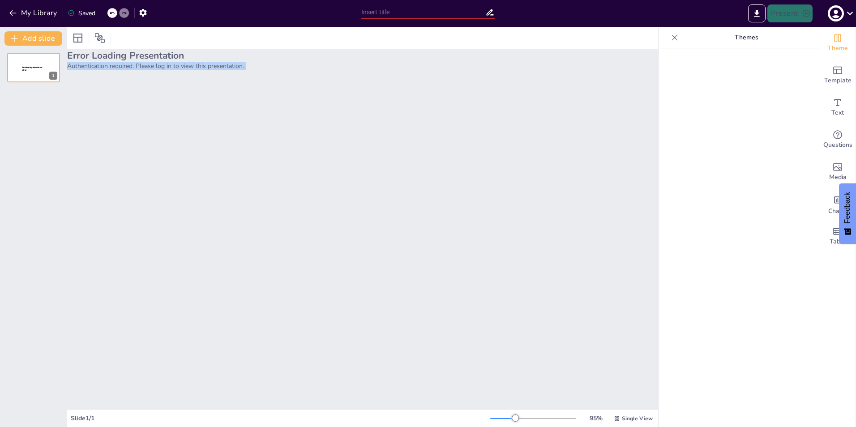 The height and width of the screenshot is (427, 856). What do you see at coordinates (838, 237) in the screenshot?
I see `div: Add a table` at bounding box center [838, 237].